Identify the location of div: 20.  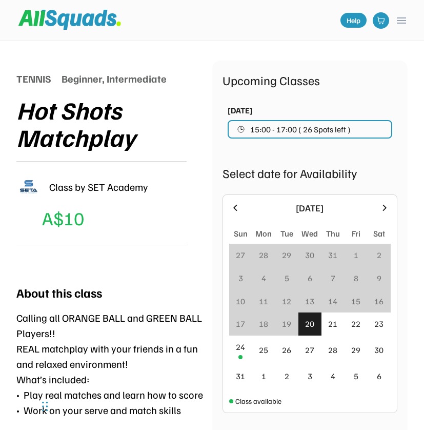
(310, 324).